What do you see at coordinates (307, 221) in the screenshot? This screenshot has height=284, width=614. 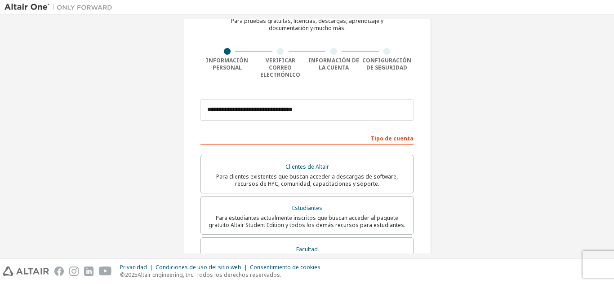 I see `font: Para estudiantes actualmente inscritos que buscan acceder al paquete gratuito Altair Student Edit...` at bounding box center [307, 221].